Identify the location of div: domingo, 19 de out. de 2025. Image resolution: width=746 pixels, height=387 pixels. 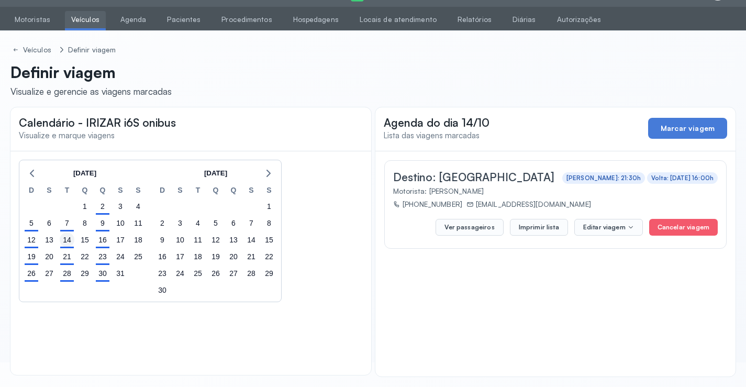
(31, 256).